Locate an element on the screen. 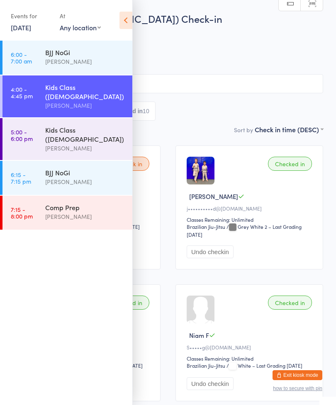 The height and width of the screenshot is (405, 336). span: Brazilian Jiu-Jitsu is located at coordinates (168, 59).